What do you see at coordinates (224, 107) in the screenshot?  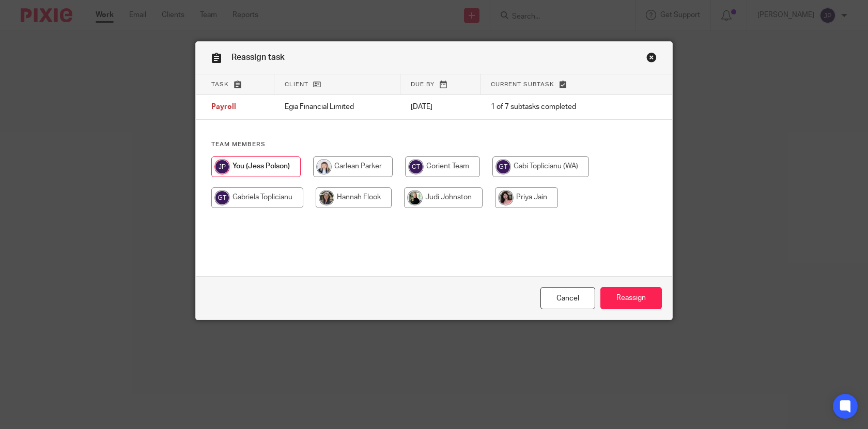 I see `span: Payroll` at bounding box center [224, 107].